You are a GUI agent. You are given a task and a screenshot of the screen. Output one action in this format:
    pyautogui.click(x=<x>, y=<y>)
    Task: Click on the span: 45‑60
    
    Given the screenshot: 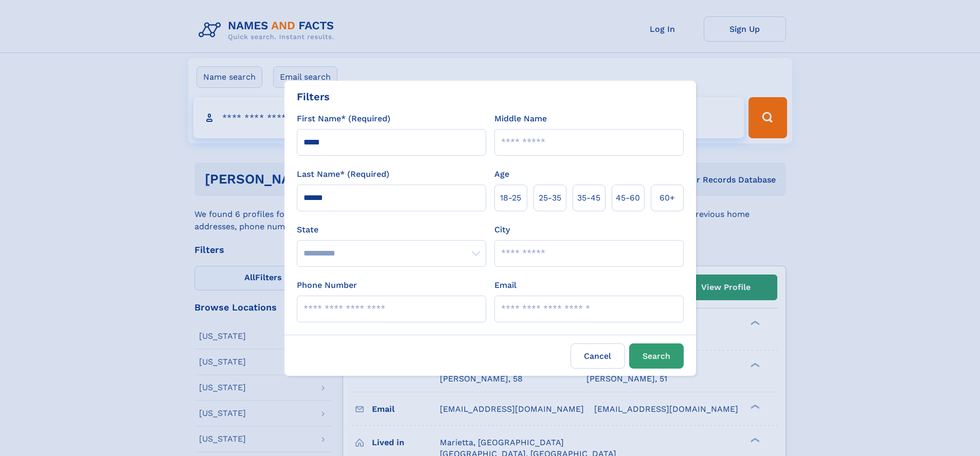 What is the action you would take?
    pyautogui.click(x=627, y=198)
    